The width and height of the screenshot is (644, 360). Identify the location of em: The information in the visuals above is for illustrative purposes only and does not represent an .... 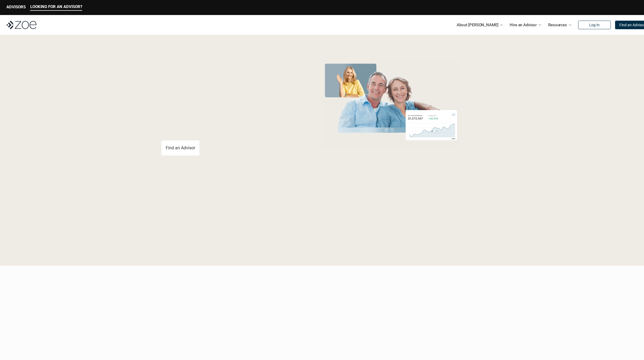
(391, 152).